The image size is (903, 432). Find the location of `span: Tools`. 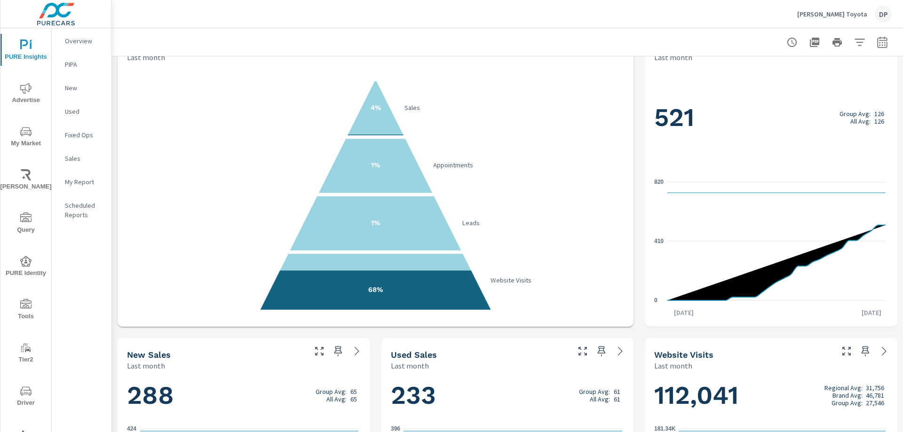

span: Tools is located at coordinates (26, 311).